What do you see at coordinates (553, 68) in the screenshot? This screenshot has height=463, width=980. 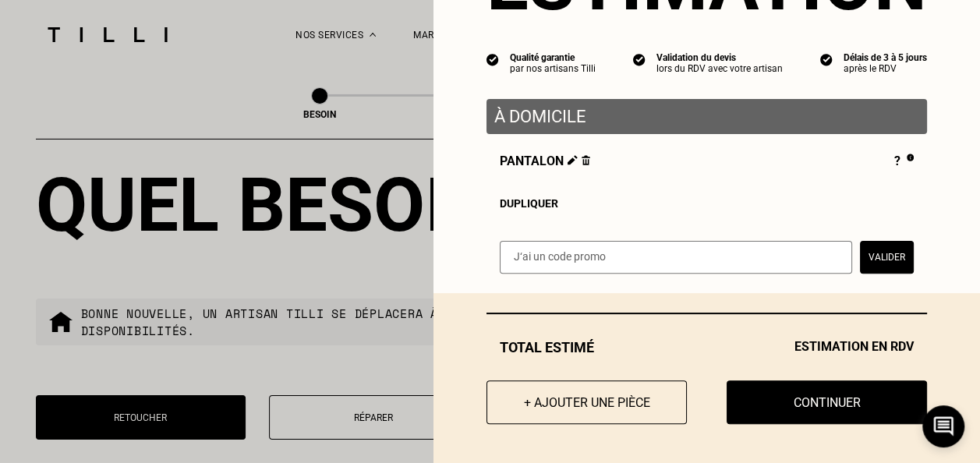 I see `div: par nos artisans Tilli` at bounding box center [553, 68].